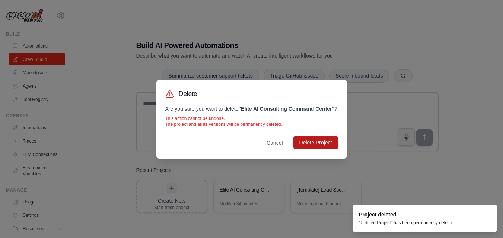  What do you see at coordinates (484, 221) in the screenshot?
I see `div: Chat Widget` at bounding box center [484, 221].